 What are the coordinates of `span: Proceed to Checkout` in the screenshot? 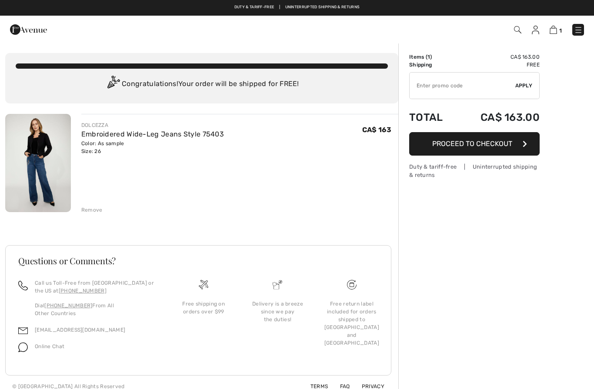 It's located at (472, 144).